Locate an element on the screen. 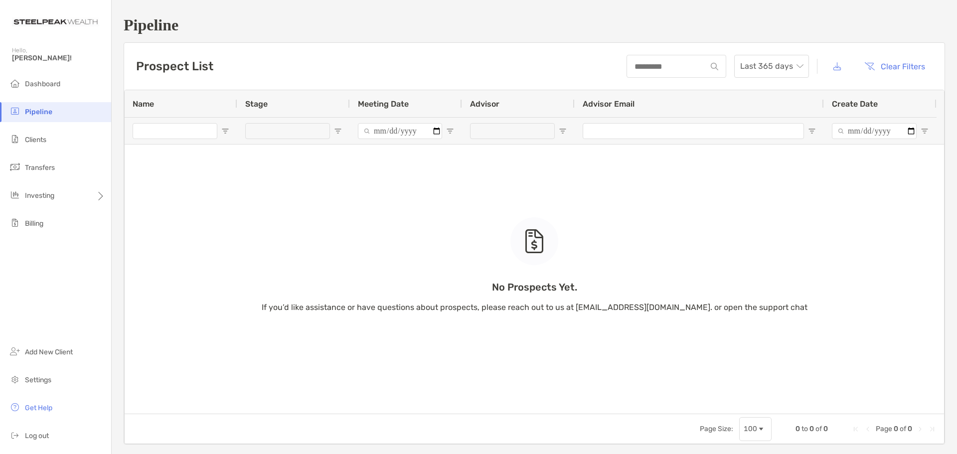 The height and width of the screenshot is (454, 957). span: Investing is located at coordinates (39, 195).